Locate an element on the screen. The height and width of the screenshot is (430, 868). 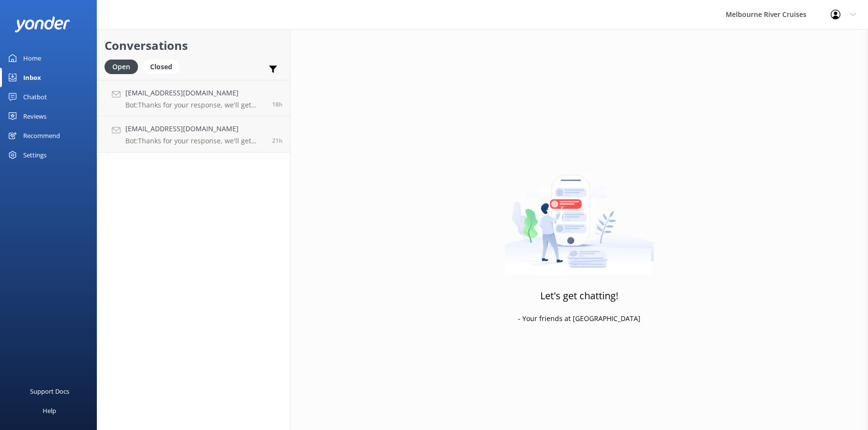
div: Open is located at coordinates (121, 67).